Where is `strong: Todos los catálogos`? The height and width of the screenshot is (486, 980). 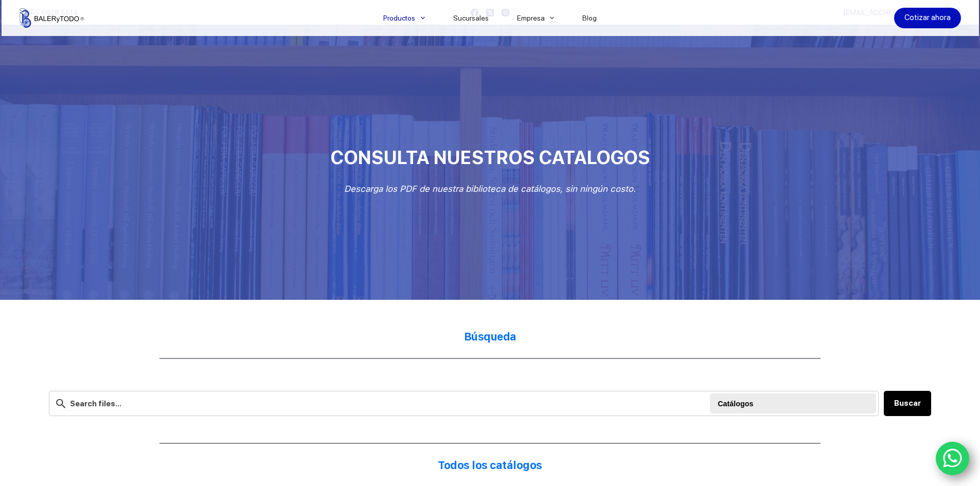 strong: Todos los catálogos is located at coordinates (490, 465).